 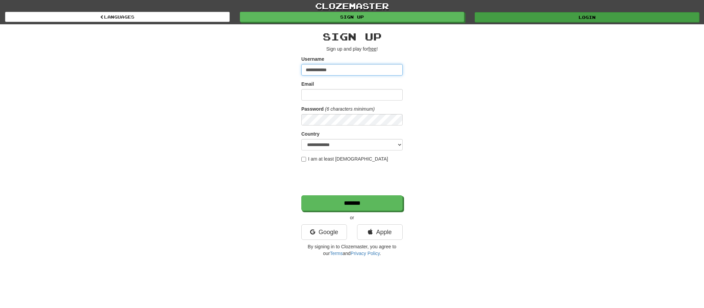 I want to click on label: Country, so click(x=310, y=134).